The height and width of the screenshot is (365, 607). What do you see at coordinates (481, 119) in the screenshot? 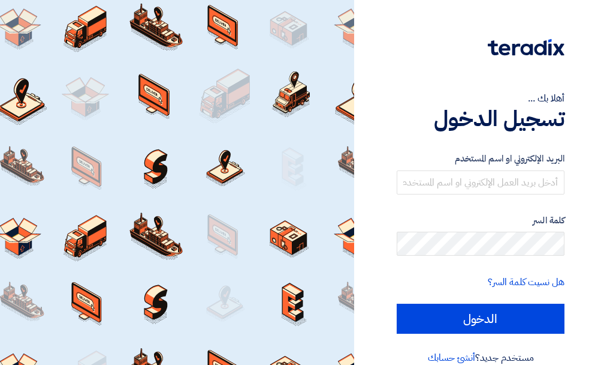
I see `h1: تسجيل الدخول` at bounding box center [481, 119].